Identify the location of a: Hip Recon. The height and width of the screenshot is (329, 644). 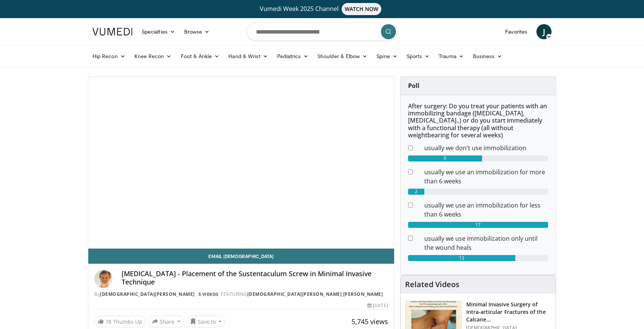
(109, 56).